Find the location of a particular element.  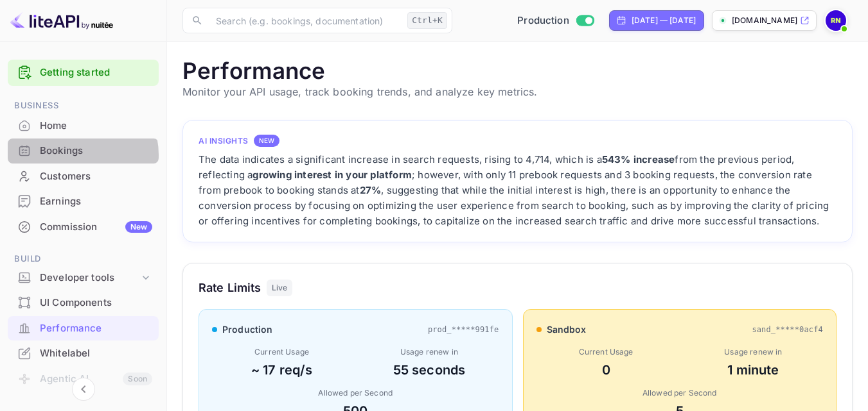

a: Getting started is located at coordinates (96, 73).